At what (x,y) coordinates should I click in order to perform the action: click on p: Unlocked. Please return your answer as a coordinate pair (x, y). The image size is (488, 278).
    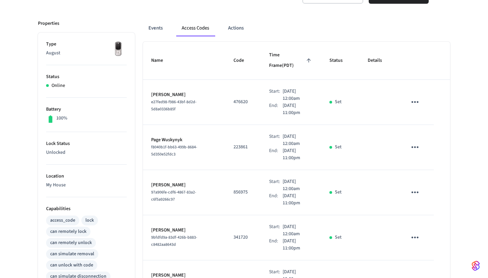
    Looking at the image, I should click on (86, 152).